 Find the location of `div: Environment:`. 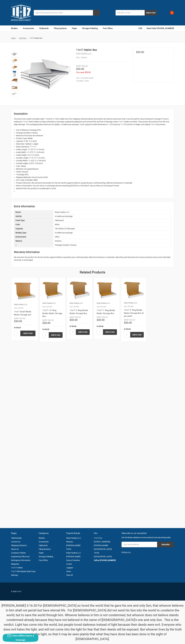

div: Environment: is located at coordinates (34, 237).